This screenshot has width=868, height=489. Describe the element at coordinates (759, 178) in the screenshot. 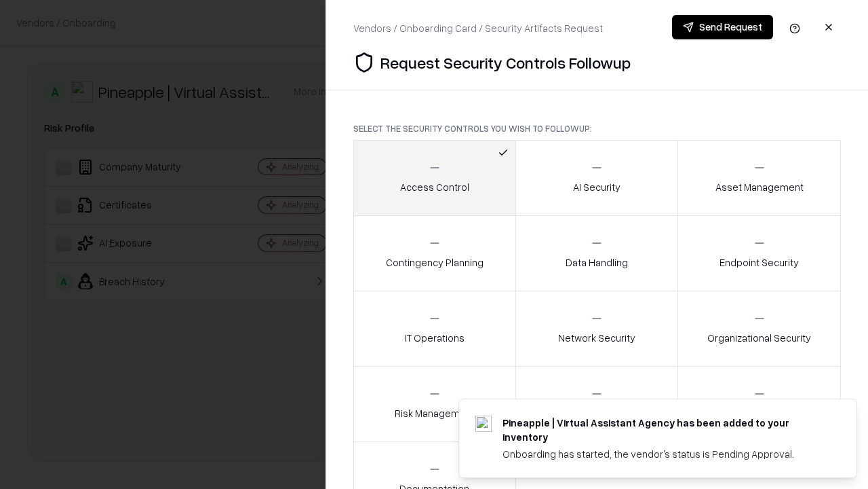

I see `button: Asset Management` at that location.